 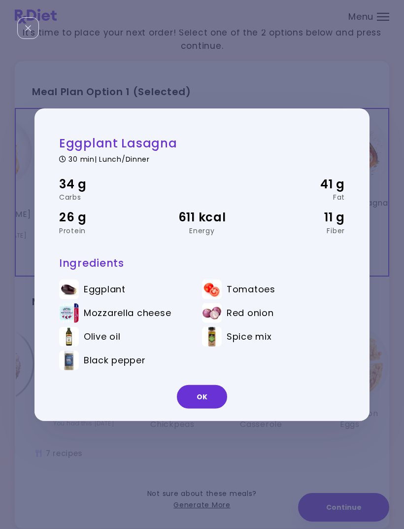 I want to click on span: Olive oil, so click(x=102, y=337).